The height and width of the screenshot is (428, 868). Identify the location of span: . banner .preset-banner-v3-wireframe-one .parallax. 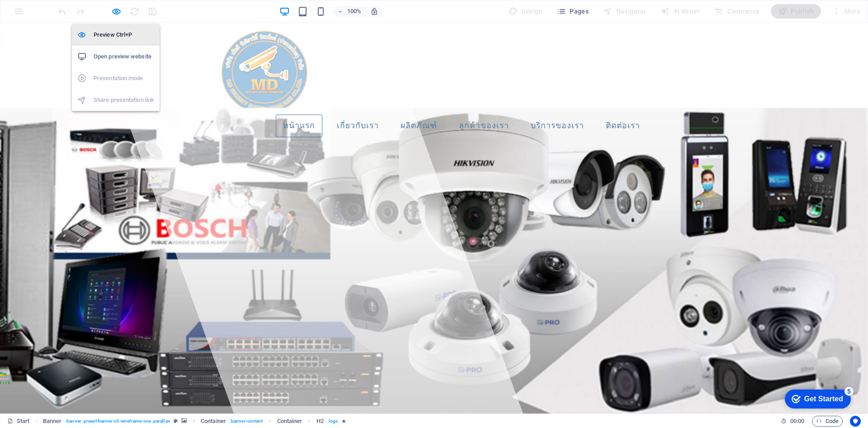
(117, 420).